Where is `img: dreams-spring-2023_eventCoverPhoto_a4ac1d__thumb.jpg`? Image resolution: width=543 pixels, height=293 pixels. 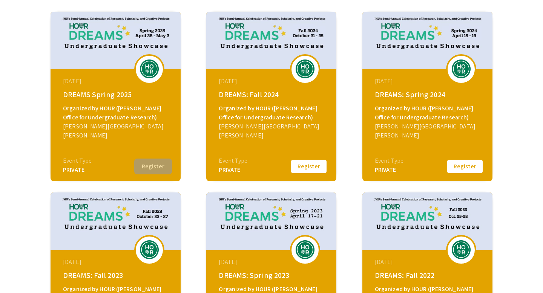 img: dreams-spring-2023_eventCoverPhoto_a4ac1d__thumb.jpg is located at coordinates (271, 221).